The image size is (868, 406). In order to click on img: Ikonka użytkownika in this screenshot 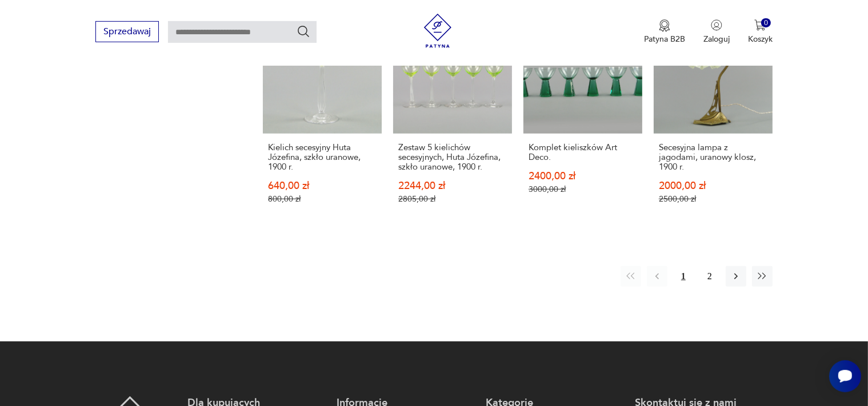, I will do `click(717, 25)`.